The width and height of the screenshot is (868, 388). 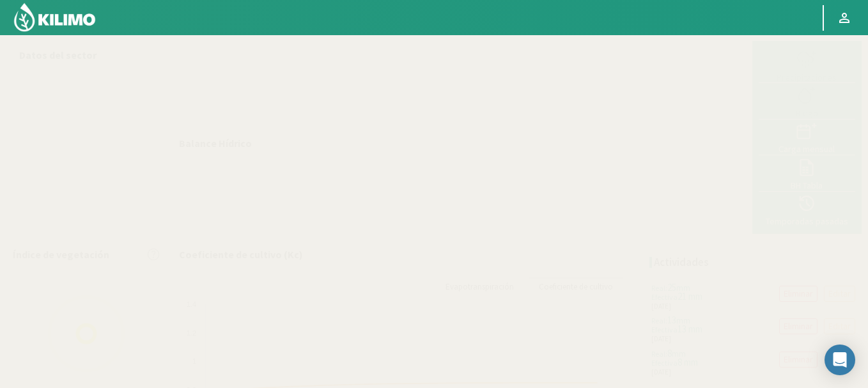 What do you see at coordinates (479, 286) in the screenshot?
I see `a: Evapotranspiración` at bounding box center [479, 286].